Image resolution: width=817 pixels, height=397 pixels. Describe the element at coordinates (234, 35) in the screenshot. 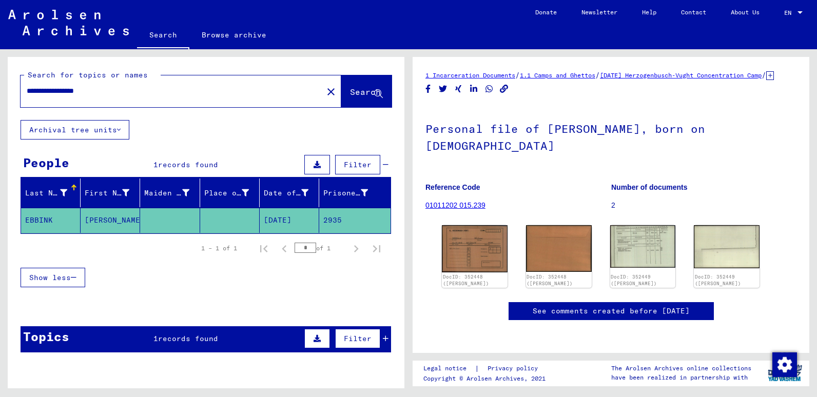

I see `a: Browse archive` at that location.